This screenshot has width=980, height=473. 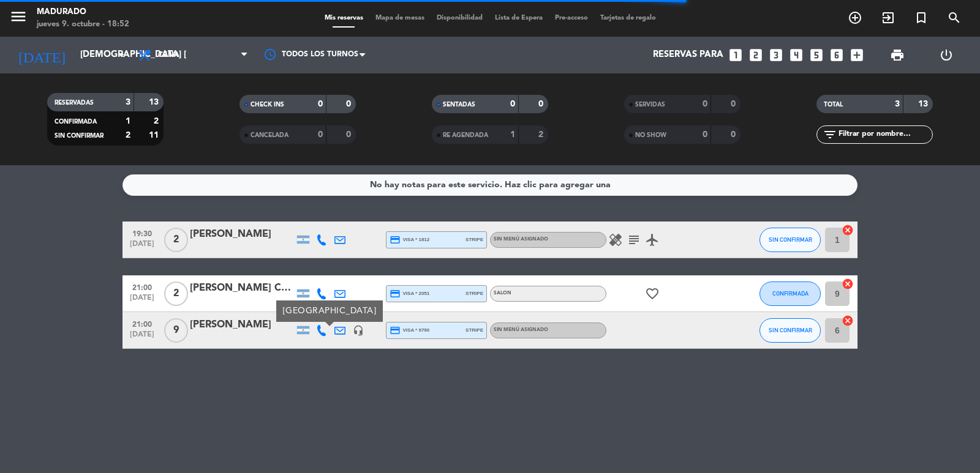 I want to click on span: visa * 2051, so click(x=409, y=294).